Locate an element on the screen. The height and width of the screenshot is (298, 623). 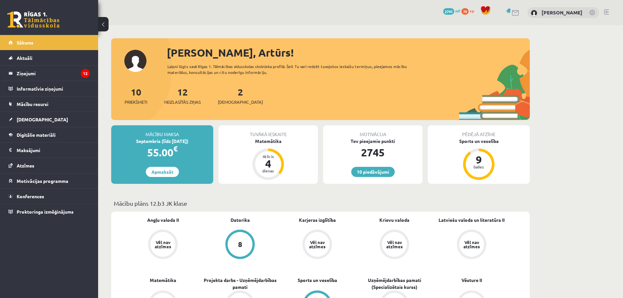
div: Tev pieejamie punkti is located at coordinates (373, 141).